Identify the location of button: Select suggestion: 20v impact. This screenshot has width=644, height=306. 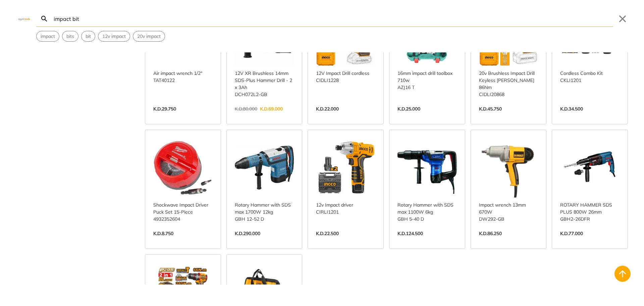
(149, 37).